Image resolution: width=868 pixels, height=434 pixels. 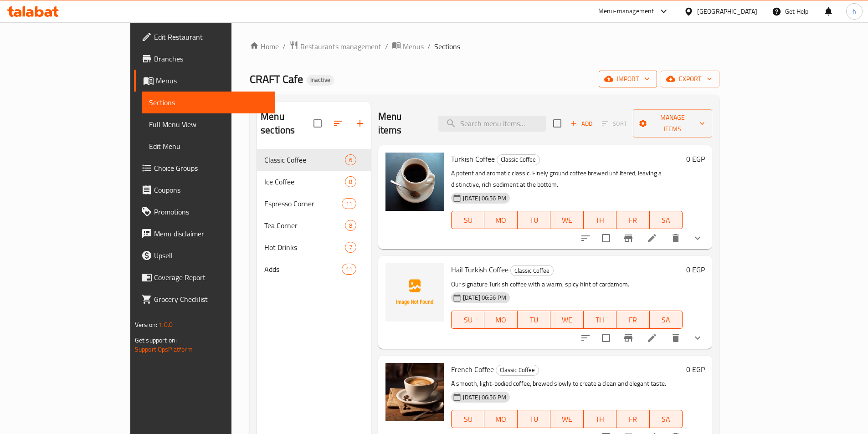 I want to click on a: Grocery Checklist, so click(x=204, y=299).